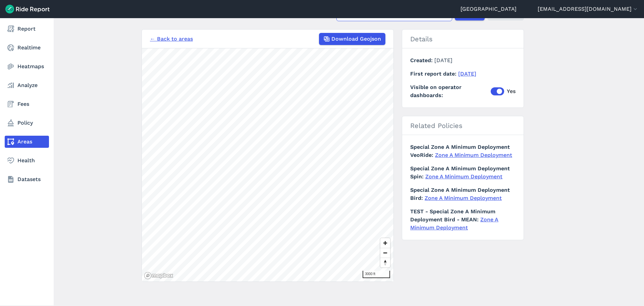  What do you see at coordinates (352, 39) in the screenshot?
I see `button: Download Geojson` at bounding box center [352, 39].